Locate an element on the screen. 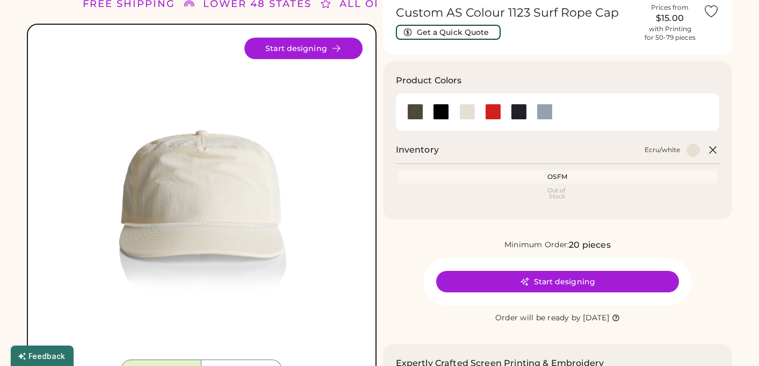 The image size is (759, 366). div: with Printing for 50-79 pieces is located at coordinates (670, 33).